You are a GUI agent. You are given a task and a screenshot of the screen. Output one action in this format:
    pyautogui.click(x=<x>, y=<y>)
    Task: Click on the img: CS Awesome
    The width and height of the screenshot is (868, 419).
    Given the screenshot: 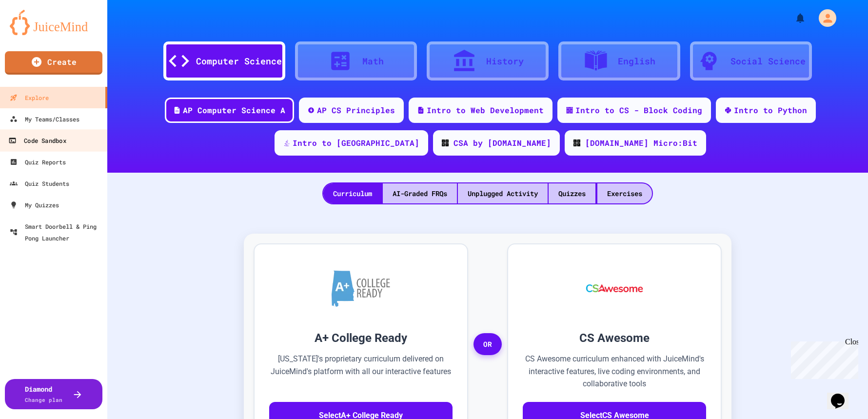 What is the action you would take?
    pyautogui.click(x=615, y=288)
    